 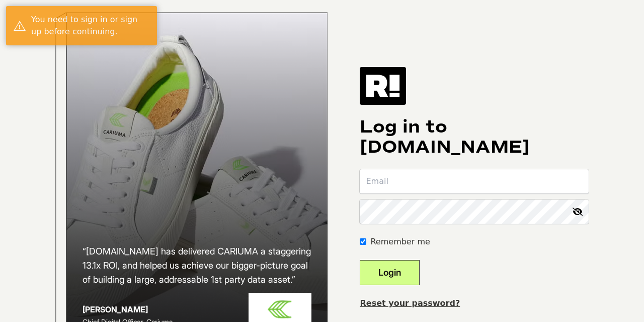 What do you see at coordinates (410, 303) in the screenshot?
I see `a: Reset your password?` at bounding box center [410, 303].